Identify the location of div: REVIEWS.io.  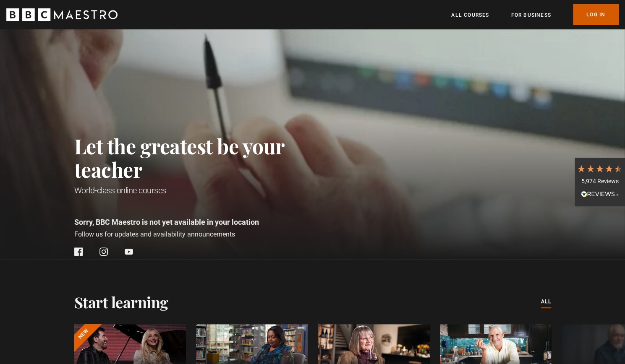
(600, 194).